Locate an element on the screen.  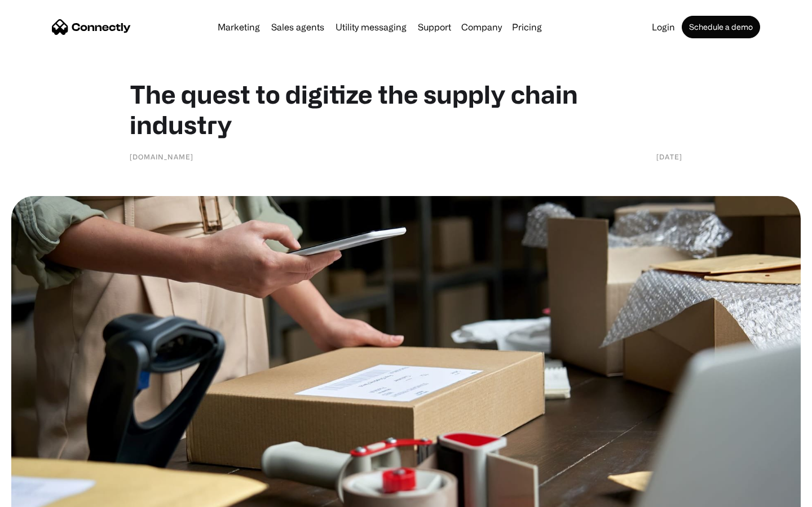
a: Marketing is located at coordinates (238, 27).